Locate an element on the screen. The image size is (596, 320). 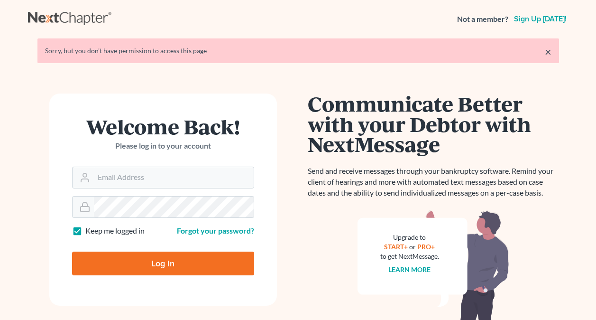
label: Keep me logged in is located at coordinates (115, 230).